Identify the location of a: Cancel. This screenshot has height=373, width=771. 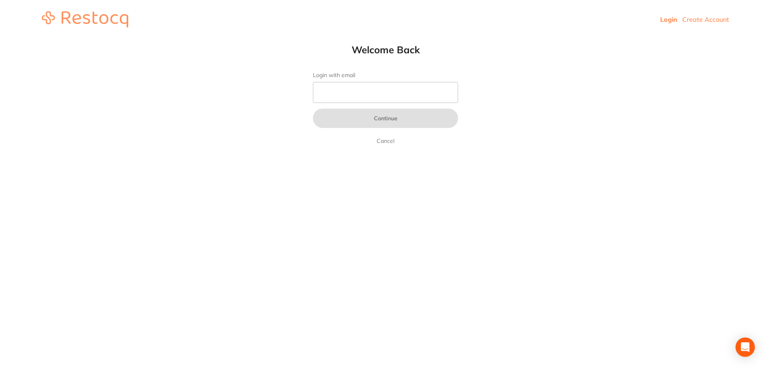
(386, 141).